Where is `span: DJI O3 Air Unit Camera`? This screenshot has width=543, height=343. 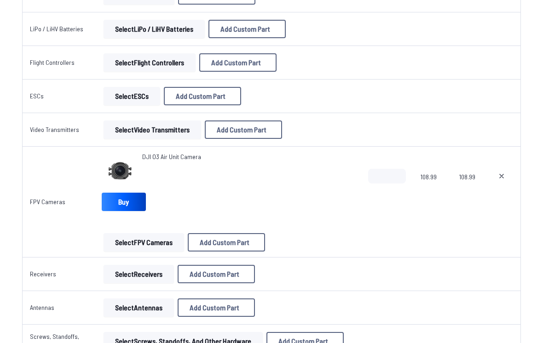 span: DJI O3 Air Unit Camera is located at coordinates (172, 157).